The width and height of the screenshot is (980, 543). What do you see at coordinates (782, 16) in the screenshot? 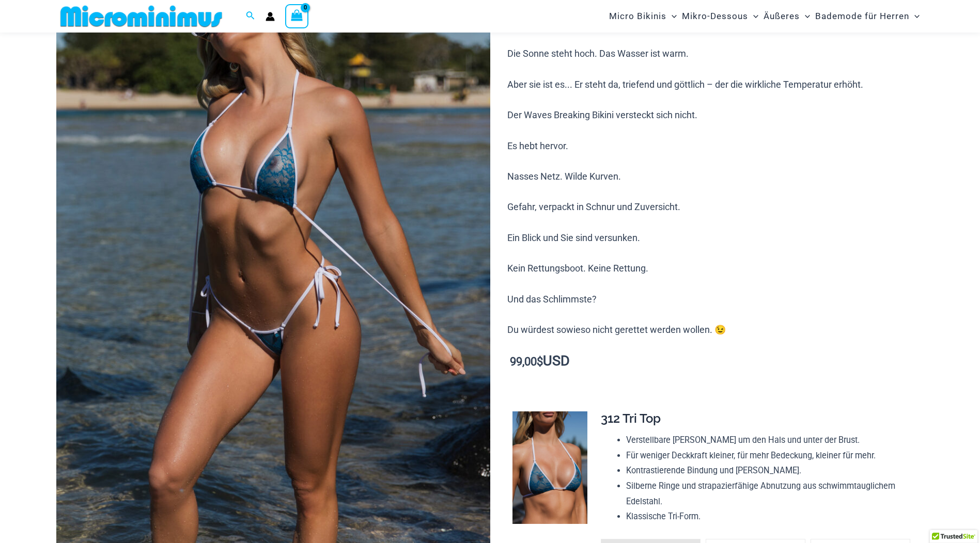
I see `font: Äußeres` at bounding box center [782, 16].